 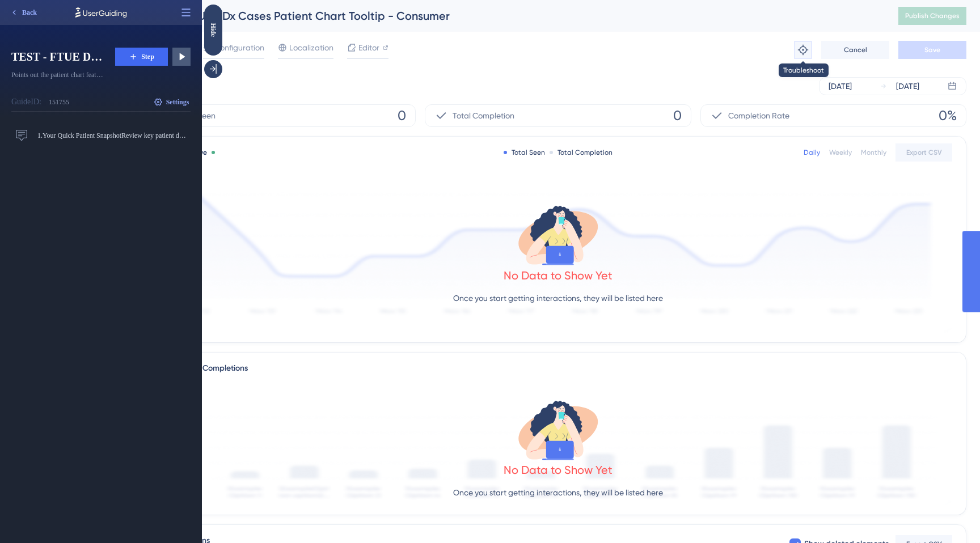 I want to click on span: Localization, so click(x=311, y=48).